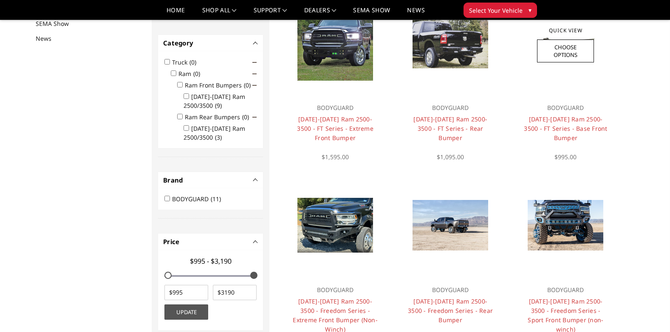  I want to click on span: $1,095.00, so click(450, 157).